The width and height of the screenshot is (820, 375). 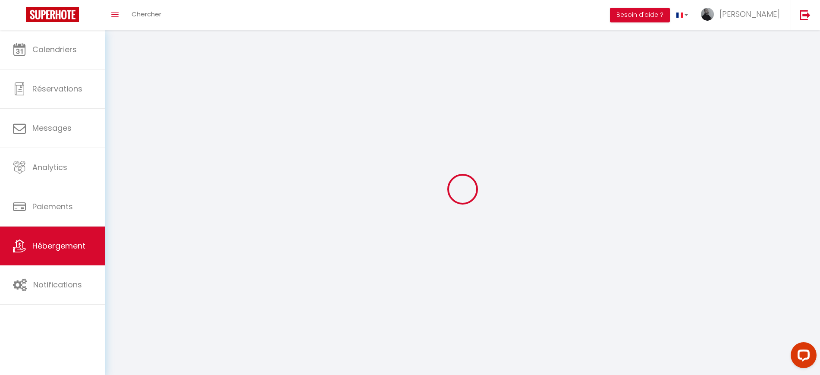 What do you see at coordinates (57, 284) in the screenshot?
I see `span: Notifications` at bounding box center [57, 284].